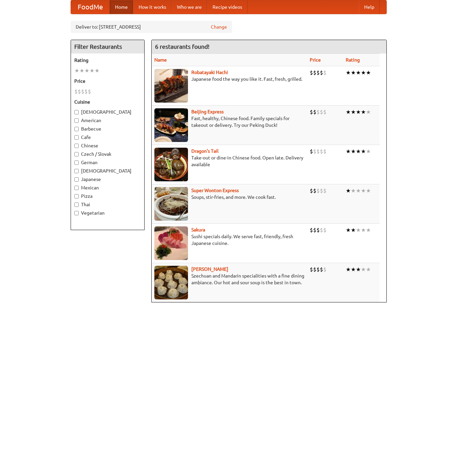 The height and width of the screenshot is (476, 457). What do you see at coordinates (76, 188) in the screenshot?
I see `input: Mexican` at bounding box center [76, 188].